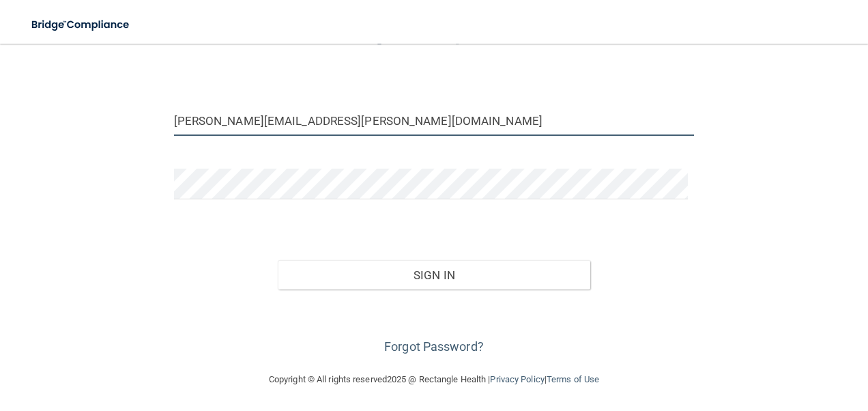  Describe the element at coordinates (573, 379) in the screenshot. I see `a: Terms of Use` at that location.